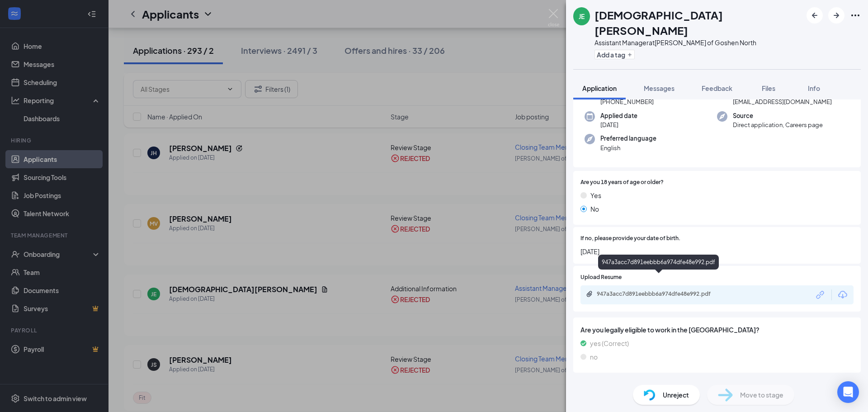  What do you see at coordinates (717, 88) in the screenshot?
I see `span: Feedback` at bounding box center [717, 88].